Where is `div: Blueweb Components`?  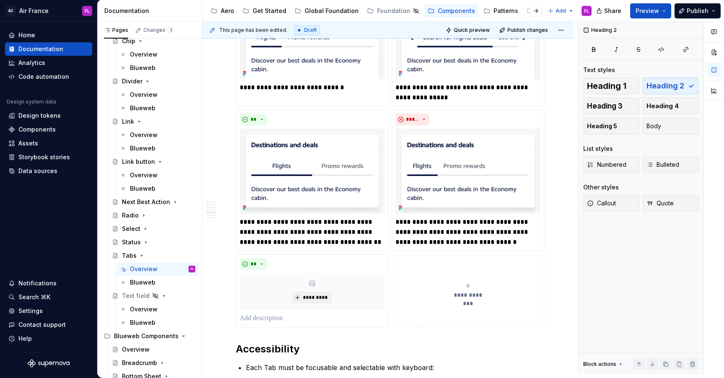
div: Blueweb Components is located at coordinates (150, 336).